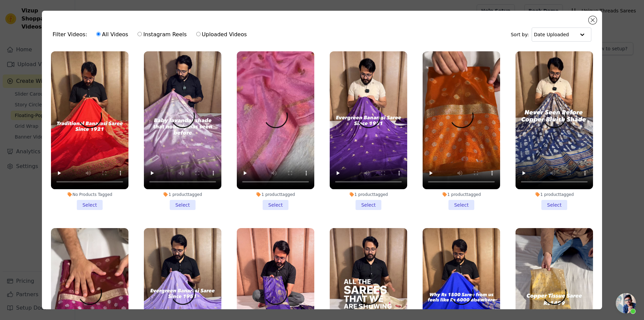  What do you see at coordinates (162, 35) in the screenshot?
I see `label: Instagram Reels` at bounding box center [162, 35].